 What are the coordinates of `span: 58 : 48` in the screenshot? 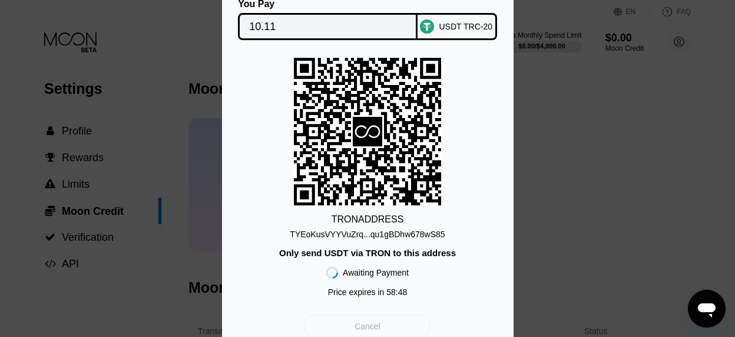 It's located at (397, 292).